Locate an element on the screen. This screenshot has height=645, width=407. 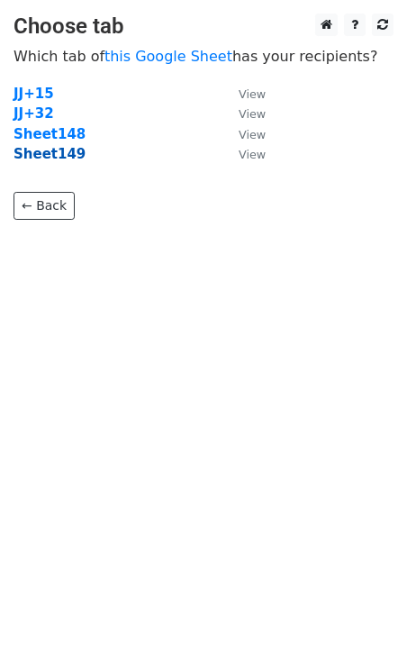
strong: Sheet148 is located at coordinates (50, 134).